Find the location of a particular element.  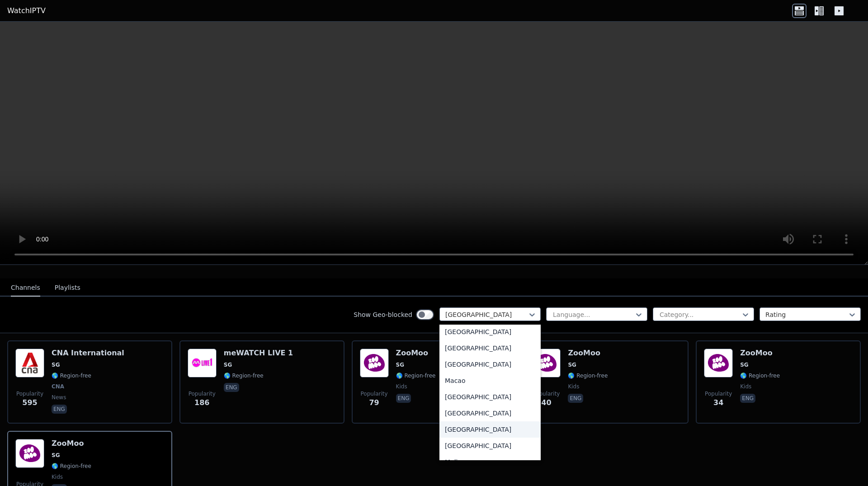

span: 79 is located at coordinates (374, 403).